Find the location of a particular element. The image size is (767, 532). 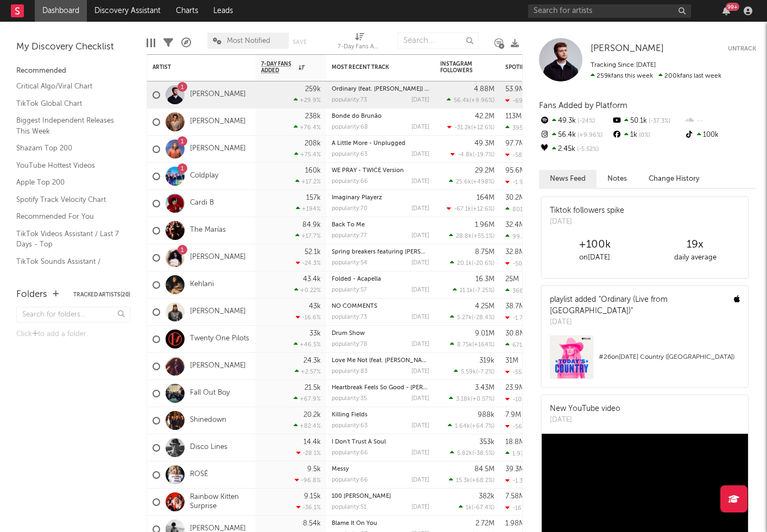

button: Untrack is located at coordinates (742, 49).